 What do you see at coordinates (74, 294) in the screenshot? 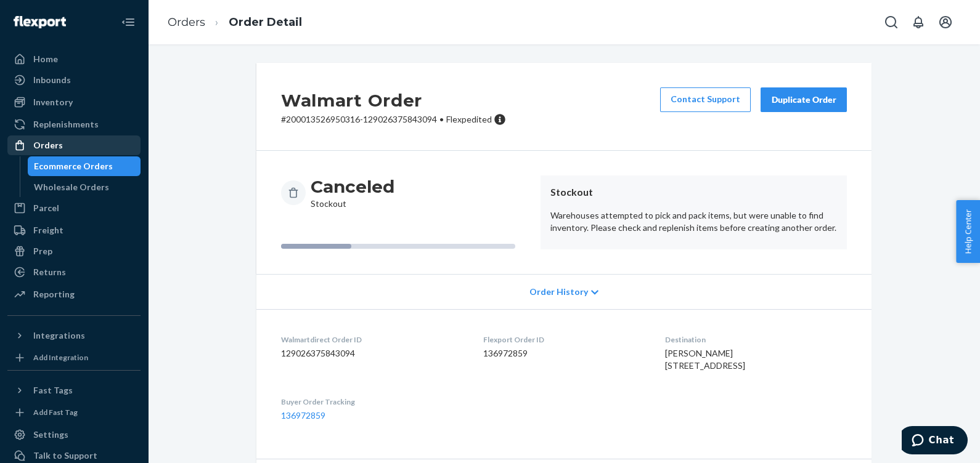
I see `a: Reporting` at bounding box center [74, 294].